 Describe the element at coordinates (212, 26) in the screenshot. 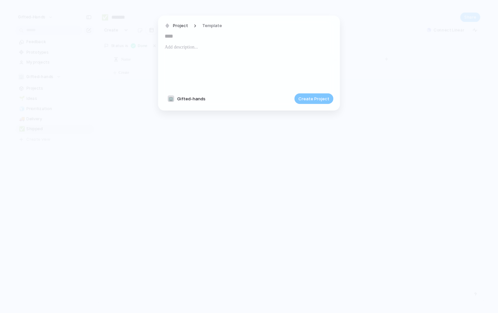

I see `button: Template` at that location.